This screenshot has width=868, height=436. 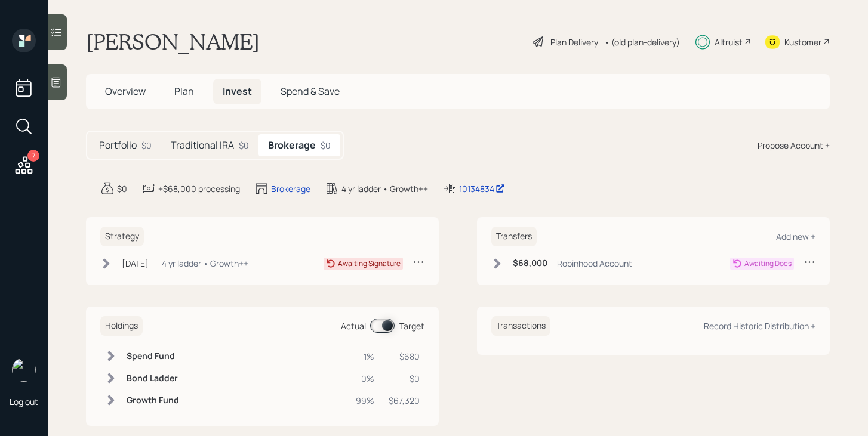 I want to click on h5: Traditional IRA, so click(x=202, y=145).